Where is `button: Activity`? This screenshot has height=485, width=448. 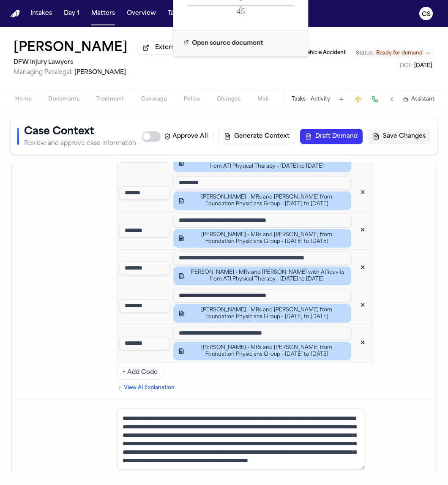
button: Activity is located at coordinates (320, 99).